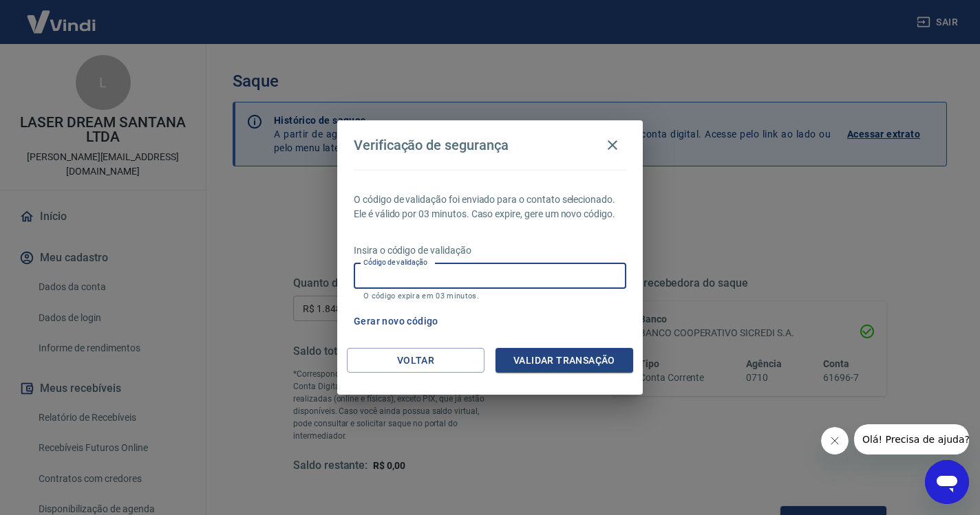  I want to click on p: O código expira em 03 minutos., so click(490, 296).